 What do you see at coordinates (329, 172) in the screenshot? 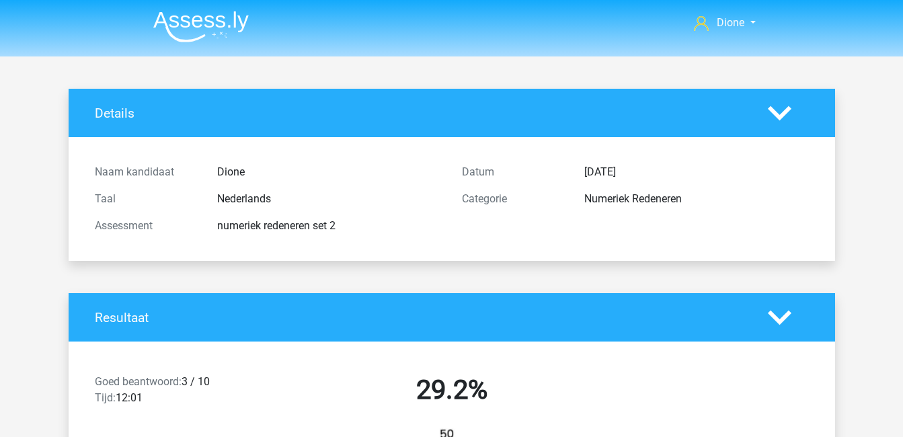
I see `div: Dione` at bounding box center [329, 172].